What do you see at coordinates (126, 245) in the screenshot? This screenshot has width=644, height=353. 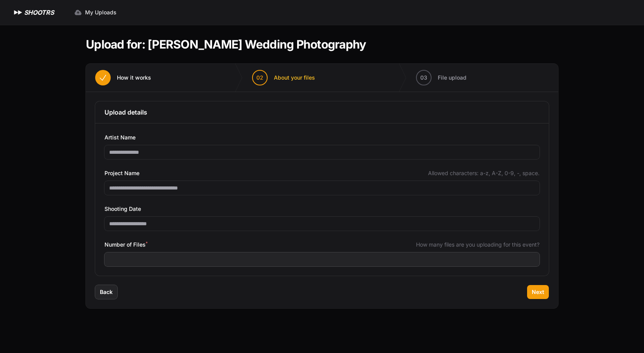 I see `span: Number of Files` at bounding box center [126, 245].